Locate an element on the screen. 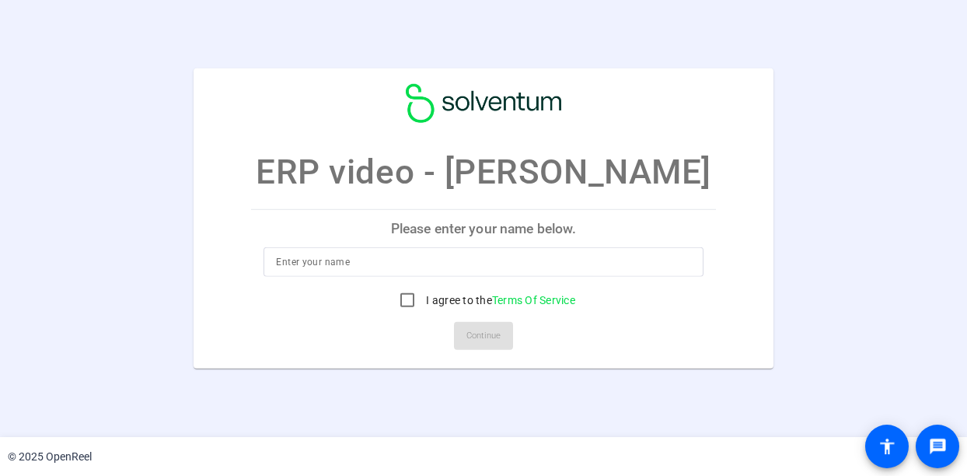  p: Please enter your name below. is located at coordinates (483, 229).